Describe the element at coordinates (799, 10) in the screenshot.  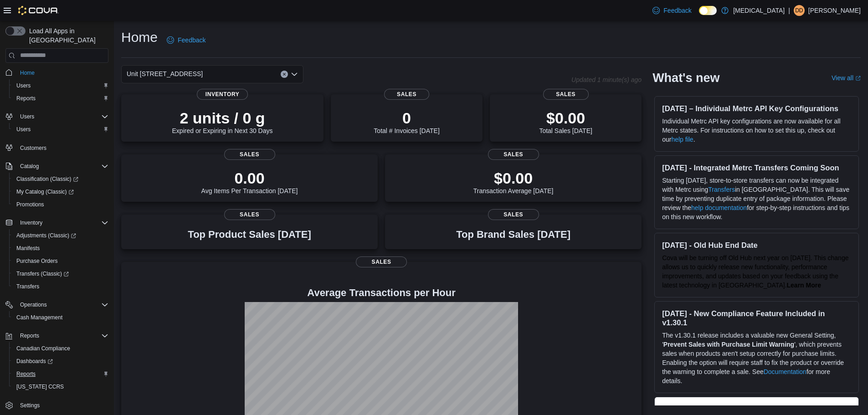
I see `span: Dd` at that location.